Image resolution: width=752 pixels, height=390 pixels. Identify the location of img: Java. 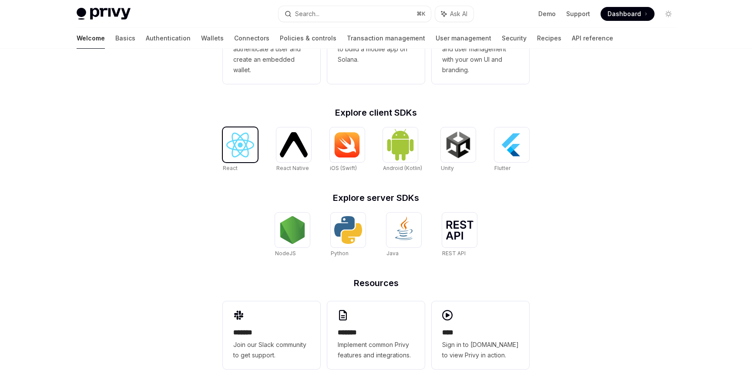
(404, 230).